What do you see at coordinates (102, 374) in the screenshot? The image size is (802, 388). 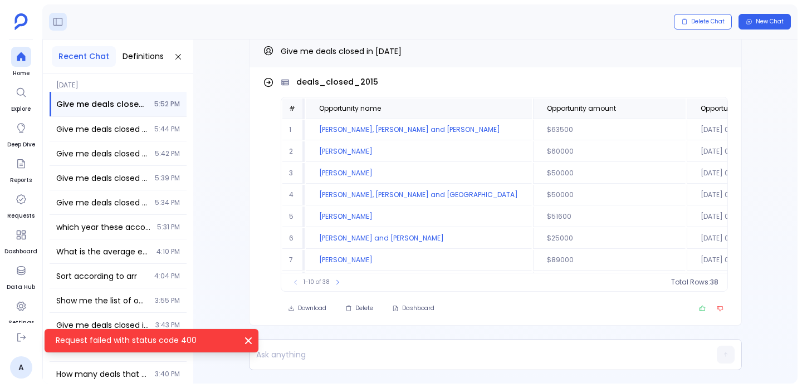 I see `span: How many deals that were closed in the last 3 years have stopped used the service` at bounding box center [102, 374].